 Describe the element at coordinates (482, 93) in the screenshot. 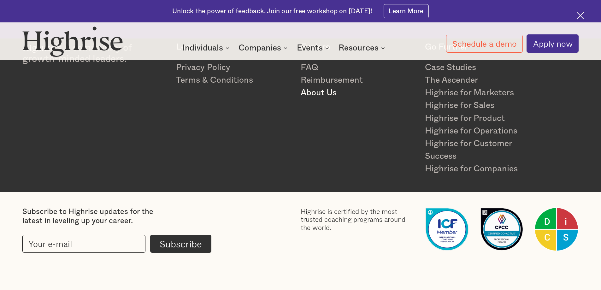

I see `a: Highrise for Marketers` at that location.